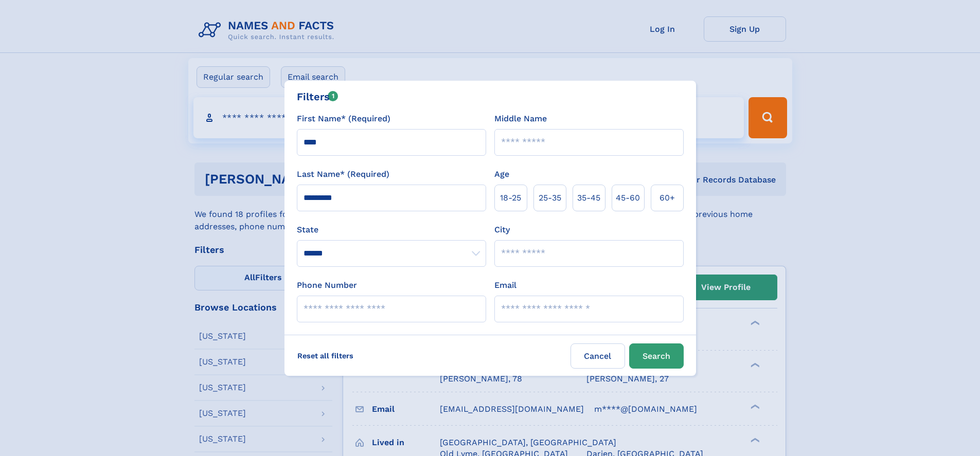  Describe the element at coordinates (588, 198) in the screenshot. I see `span: 35‑45` at that location.